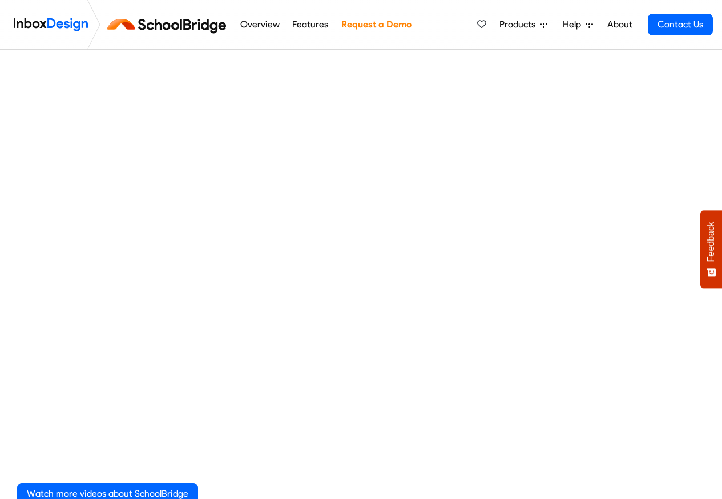  Describe the element at coordinates (524, 25) in the screenshot. I see `a: Products` at that location.